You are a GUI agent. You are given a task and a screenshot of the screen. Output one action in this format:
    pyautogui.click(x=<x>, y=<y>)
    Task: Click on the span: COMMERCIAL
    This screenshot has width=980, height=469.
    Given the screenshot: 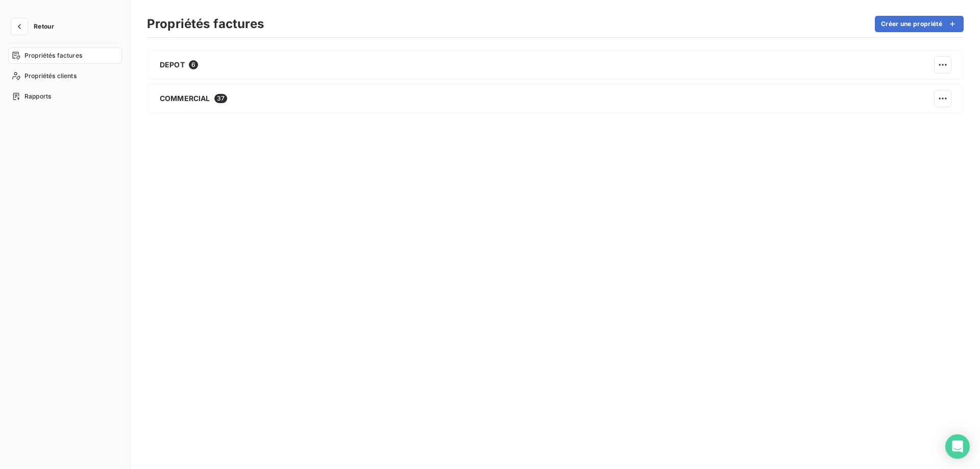 What is the action you would take?
    pyautogui.click(x=185, y=98)
    